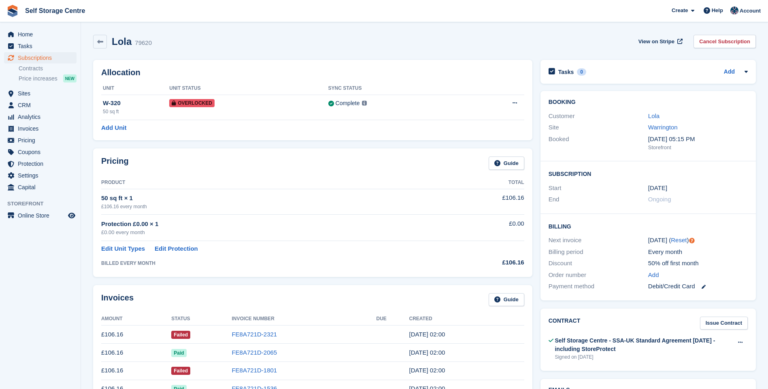  Describe the element at coordinates (42, 93) in the screenshot. I see `span: Sites` at that location.